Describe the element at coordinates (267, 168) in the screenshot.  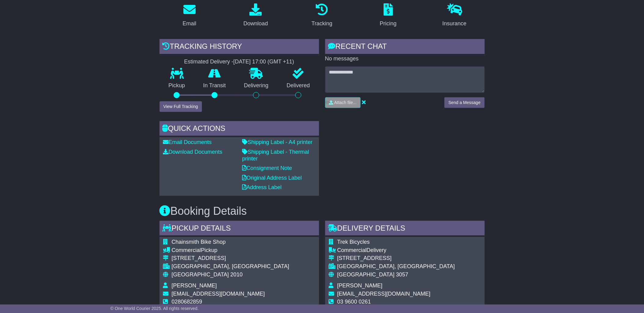
I see `a: Consignment Note` at that location.